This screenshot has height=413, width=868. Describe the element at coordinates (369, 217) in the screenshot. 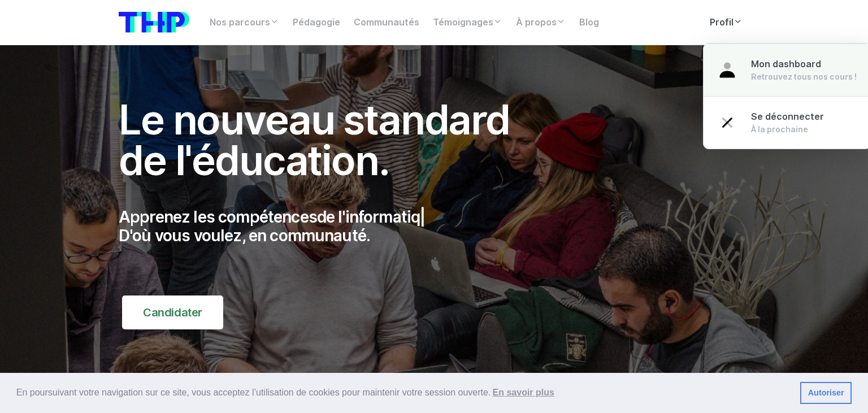

I see `span: de l'informatiq` at that location.